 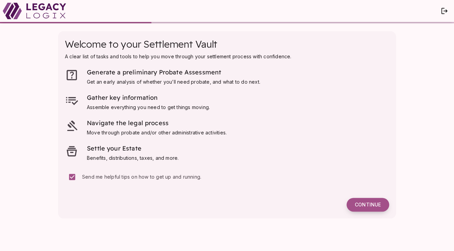 What do you see at coordinates (114, 148) in the screenshot?
I see `span: Settle your Estate` at bounding box center [114, 148].